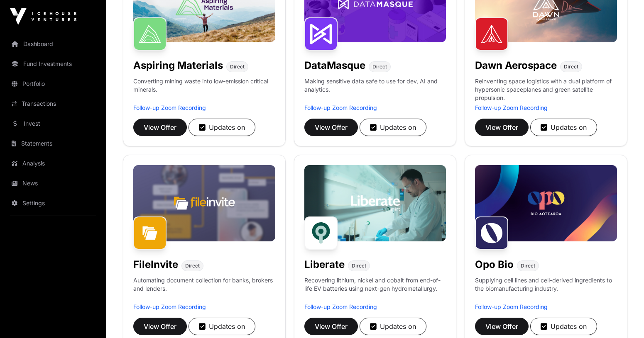 Image resolution: width=644 pixels, height=338 pixels. What do you see at coordinates (53, 144) in the screenshot?
I see `a: Statements` at bounding box center [53, 144].